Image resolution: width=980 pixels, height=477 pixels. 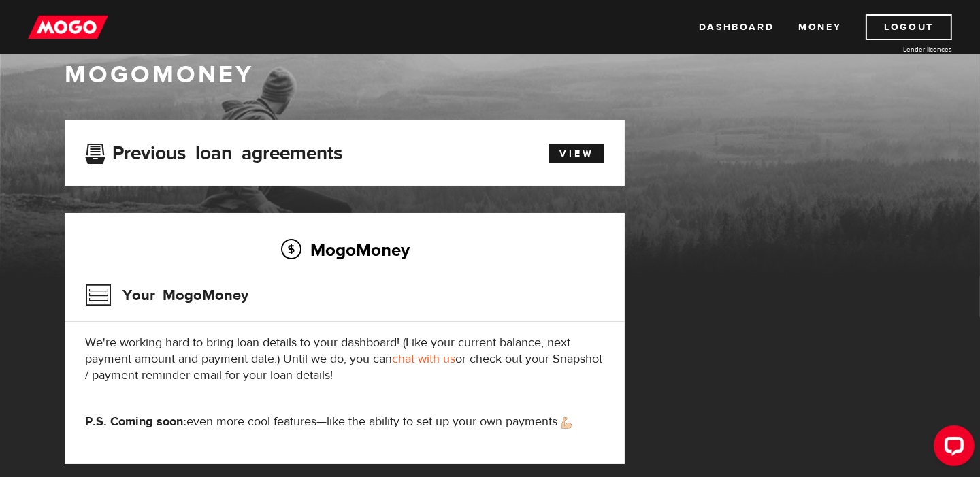 I want to click on h1: MogoMoney, so click(x=490, y=75).